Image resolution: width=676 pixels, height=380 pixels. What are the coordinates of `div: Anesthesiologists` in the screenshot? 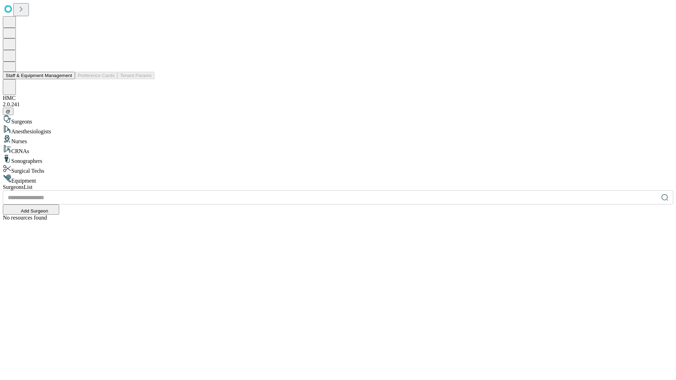 It's located at (338, 130).